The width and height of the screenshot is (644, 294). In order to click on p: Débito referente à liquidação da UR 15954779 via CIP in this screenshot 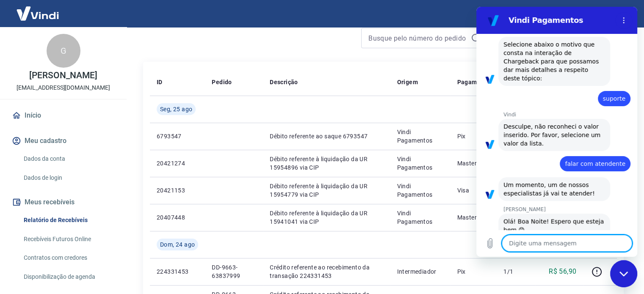, I will do `click(326, 190)`.